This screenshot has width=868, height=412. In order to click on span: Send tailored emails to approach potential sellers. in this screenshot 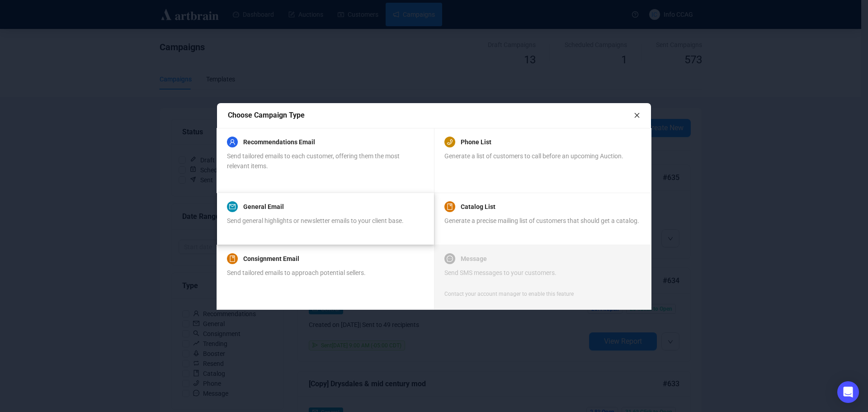, I will do `click(296, 273)`.